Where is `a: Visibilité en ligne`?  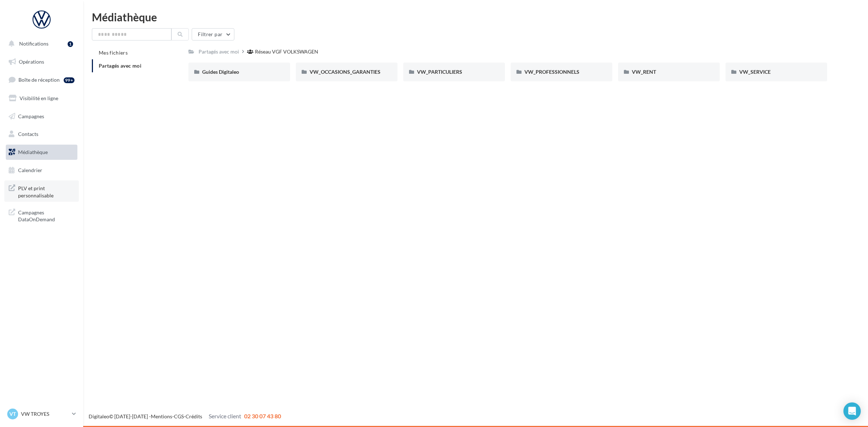 a: Visibilité en ligne is located at coordinates (42, 98).